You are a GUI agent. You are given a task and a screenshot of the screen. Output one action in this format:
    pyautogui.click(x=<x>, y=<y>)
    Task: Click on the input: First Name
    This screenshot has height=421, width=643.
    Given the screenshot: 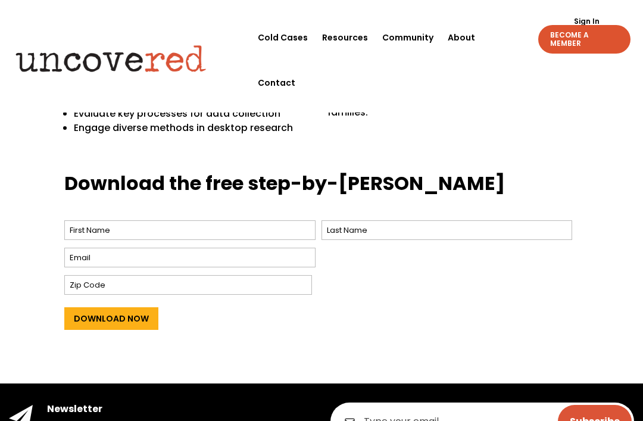 What is the action you would take?
    pyautogui.click(x=190, y=230)
    